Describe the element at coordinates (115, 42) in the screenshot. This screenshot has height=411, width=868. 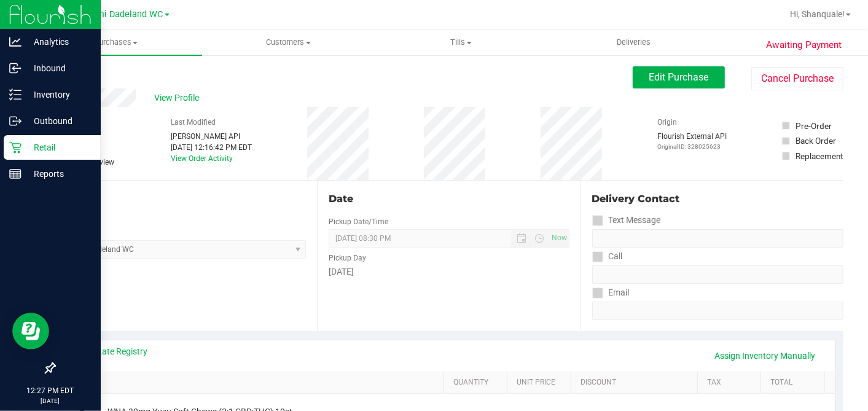
I see `span: Purchases` at that location.